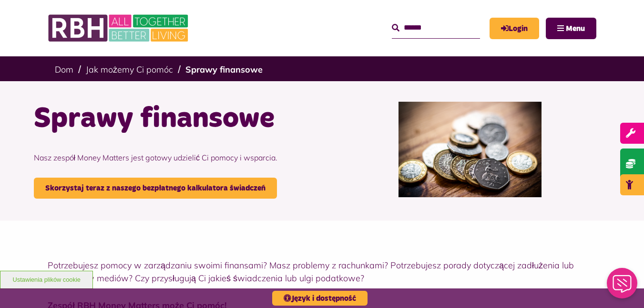  Describe the element at coordinates (571, 28) in the screenshot. I see `button: Nawigacja` at that location.